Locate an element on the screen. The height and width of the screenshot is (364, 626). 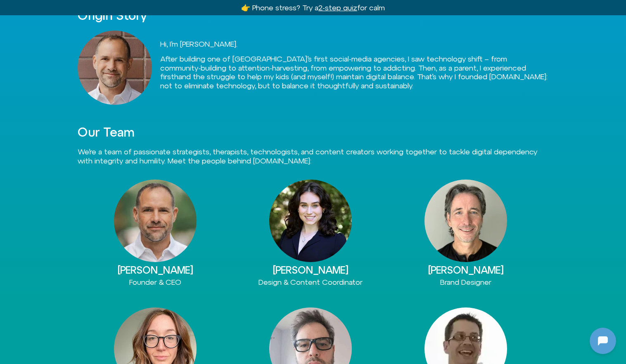
img: amy is located at coordinates (311, 221).